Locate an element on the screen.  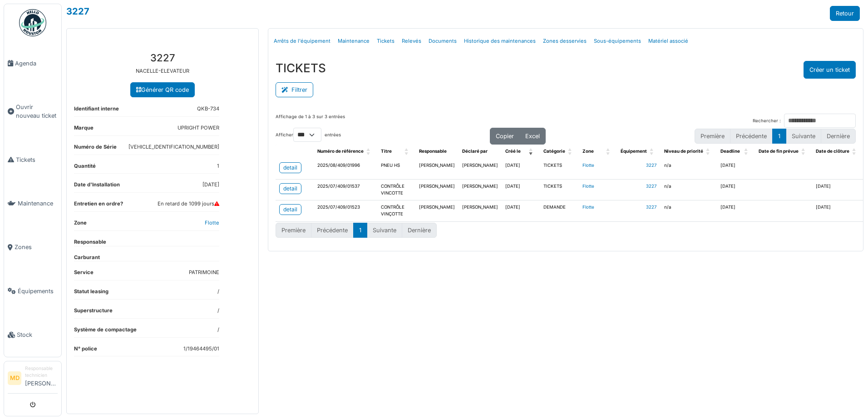
span: Maintenance is located at coordinates (38, 203).